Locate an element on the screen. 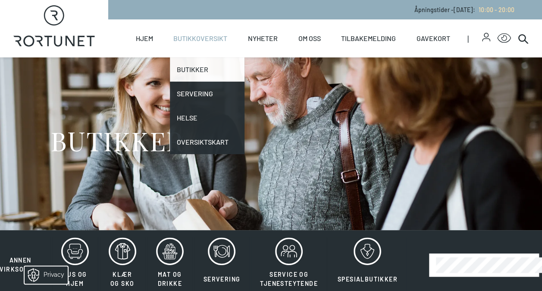 The image size is (542, 291). span: 10:00 - 20:00 is located at coordinates (497, 9).